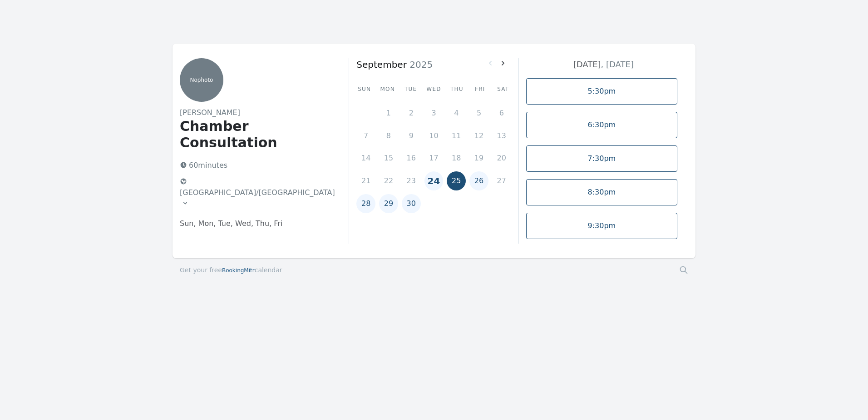 This screenshot has width=868, height=420. What do you see at coordinates (434, 158) in the screenshot?
I see `button: 17` at bounding box center [434, 158].